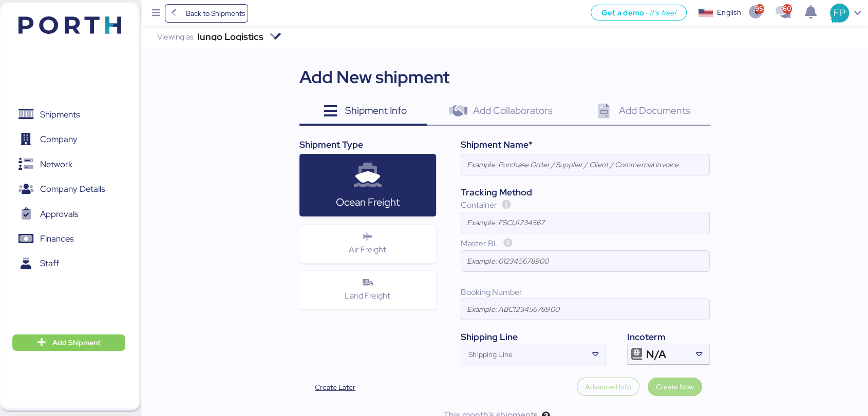 The height and width of the screenshot is (416, 868). What do you see at coordinates (675, 387) in the screenshot?
I see `span: Create Now` at bounding box center [675, 387].